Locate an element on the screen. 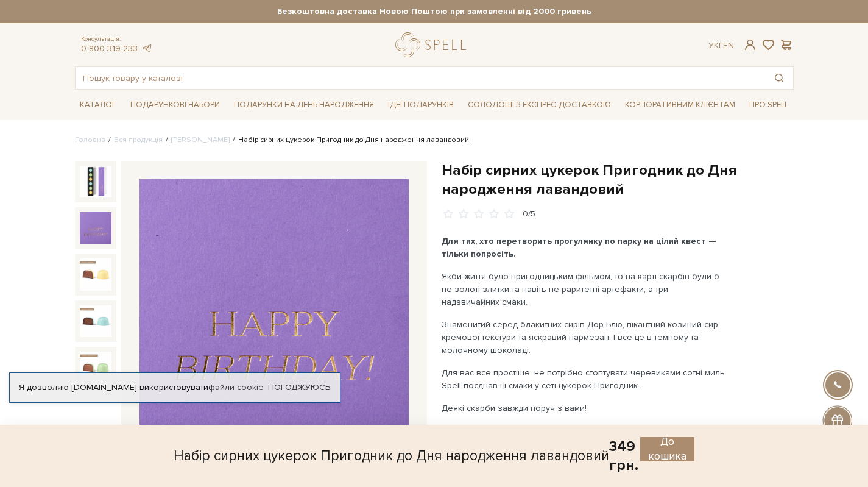 The height and width of the screenshot is (487, 868). button: До кошика is located at coordinates (667, 449).